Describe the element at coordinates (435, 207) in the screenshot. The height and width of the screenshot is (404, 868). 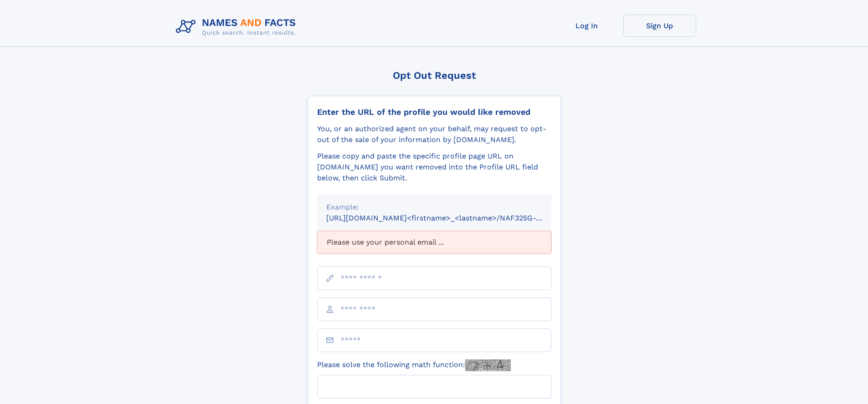
I see `div: Example:` at that location.